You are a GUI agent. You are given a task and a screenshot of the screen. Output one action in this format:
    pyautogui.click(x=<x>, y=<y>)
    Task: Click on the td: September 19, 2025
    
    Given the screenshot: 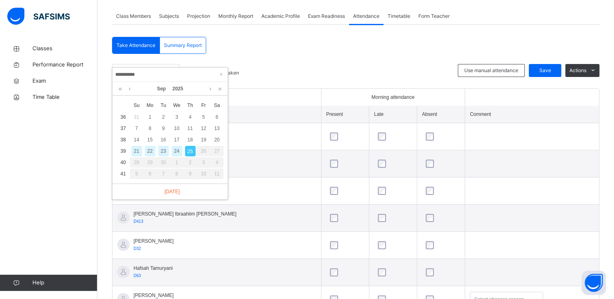 What is the action you would take?
    pyautogui.click(x=203, y=140)
    